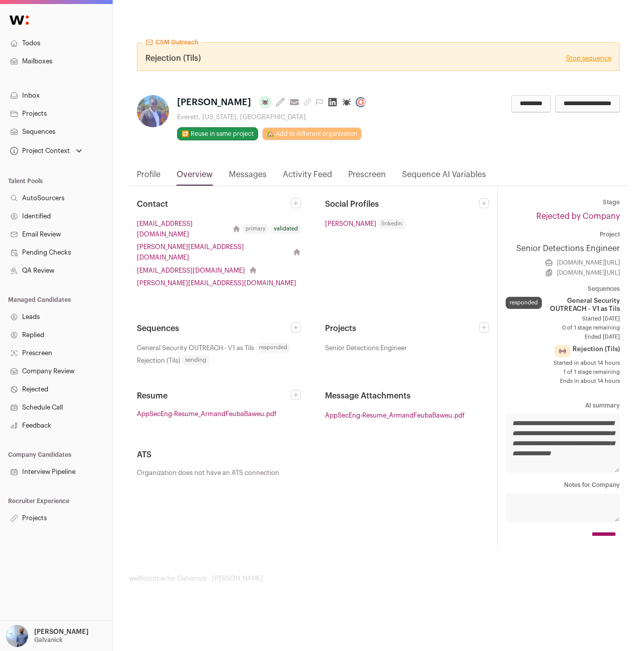 This screenshot has width=644, height=651. I want to click on a: Prescreen, so click(367, 177).